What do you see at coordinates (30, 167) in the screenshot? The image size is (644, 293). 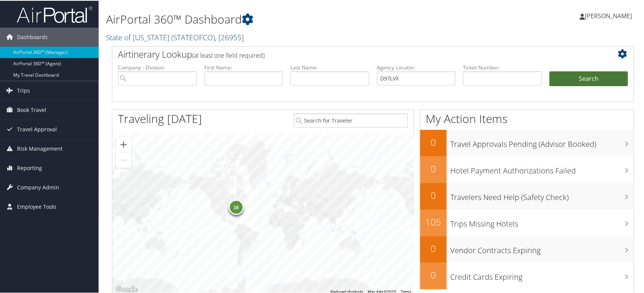 I see `span: Reporting` at bounding box center [30, 167].